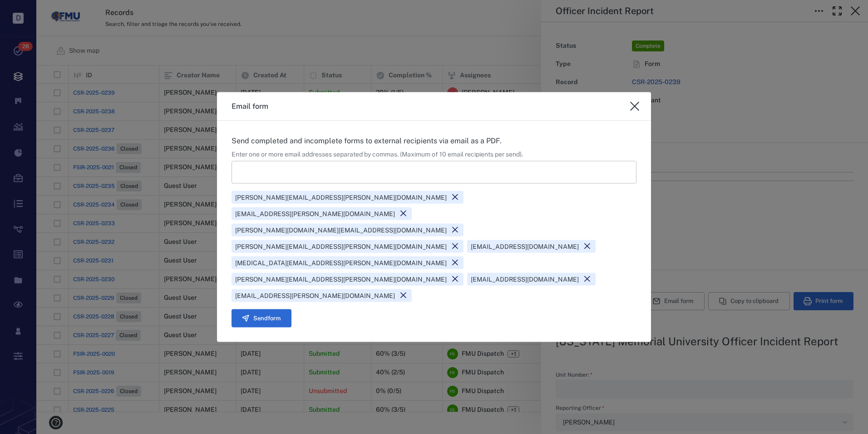  I want to click on h3: Email form, so click(250, 106).